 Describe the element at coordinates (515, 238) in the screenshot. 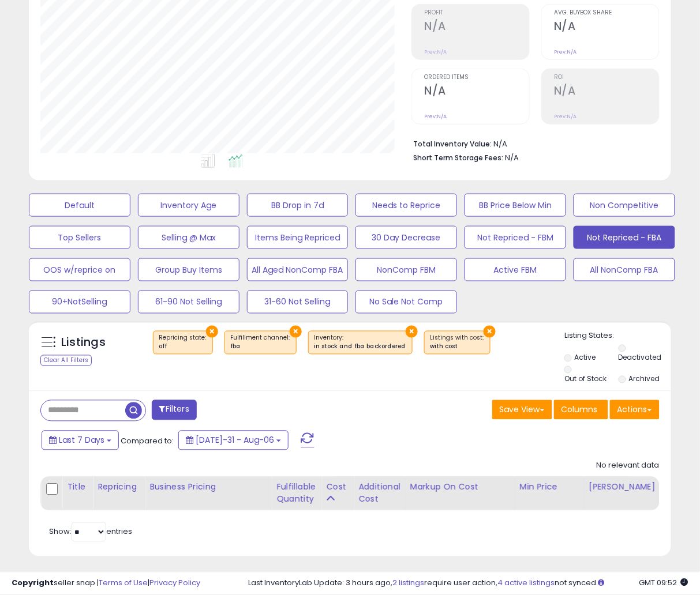

I see `button: Not Repriced - FBM` at that location.